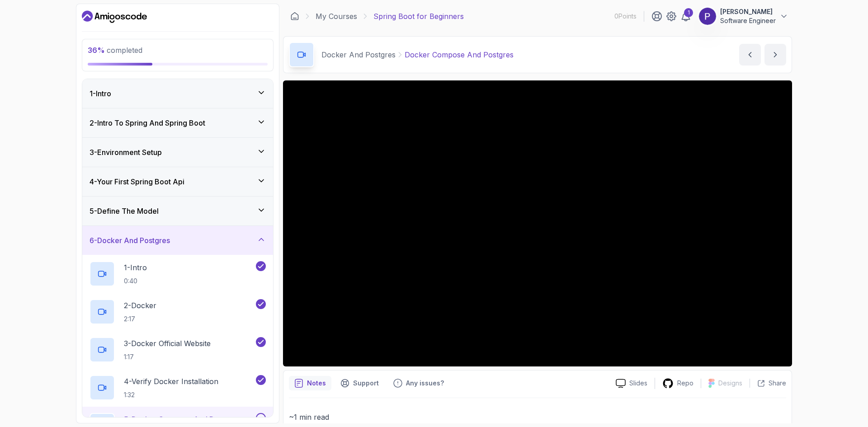  What do you see at coordinates (310, 383) in the screenshot?
I see `button: notes button` at bounding box center [310, 383].